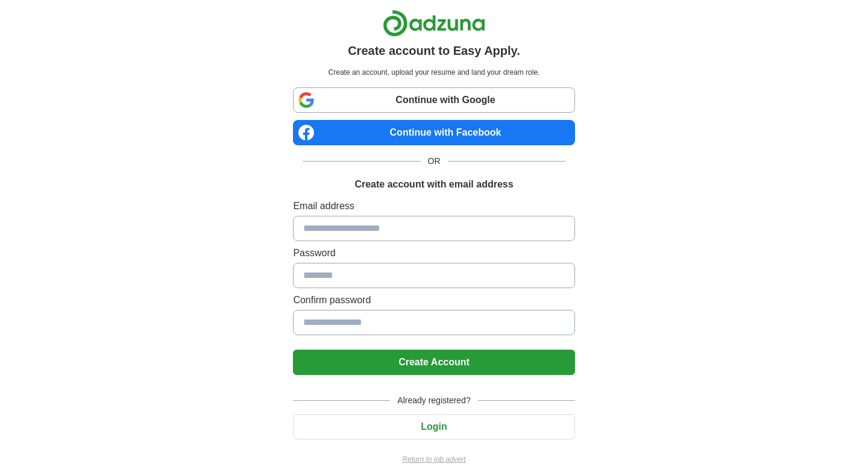  Describe the element at coordinates (434, 460) in the screenshot. I see `p: Return to job advert` at that location.